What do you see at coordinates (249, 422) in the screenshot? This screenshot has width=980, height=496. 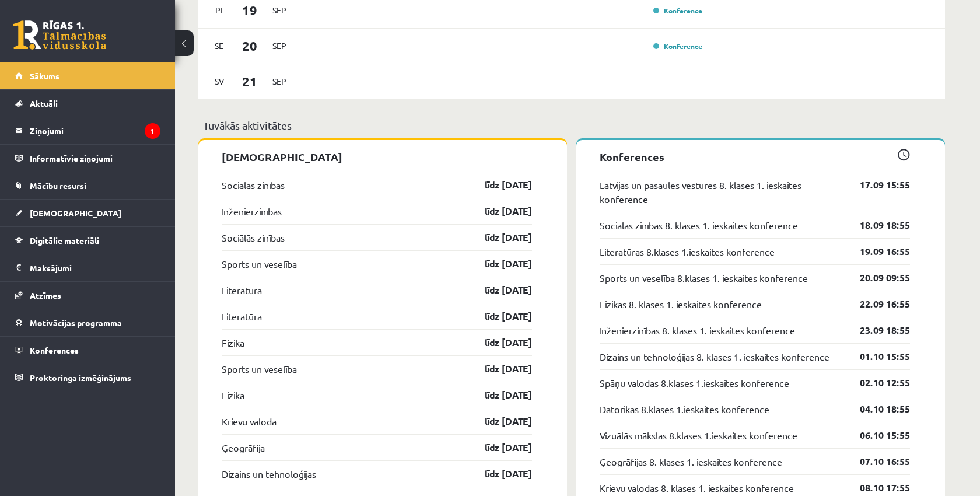 I see `a: Krievu valoda` at bounding box center [249, 422].